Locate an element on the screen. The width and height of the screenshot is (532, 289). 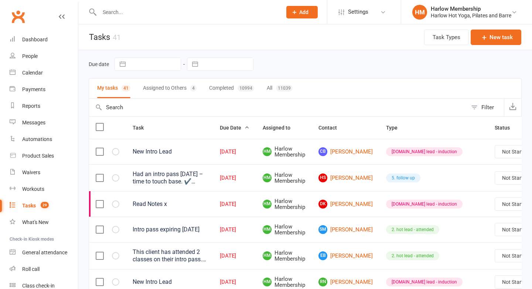
div: Calendar is located at coordinates (32, 73).